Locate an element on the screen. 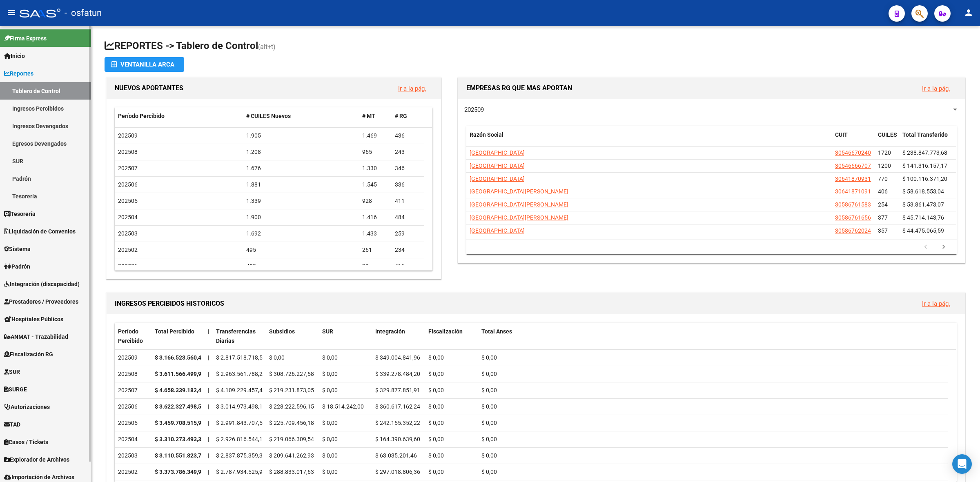 The image size is (980, 482). div: Ventanilla ARCA is located at coordinates (144, 64).